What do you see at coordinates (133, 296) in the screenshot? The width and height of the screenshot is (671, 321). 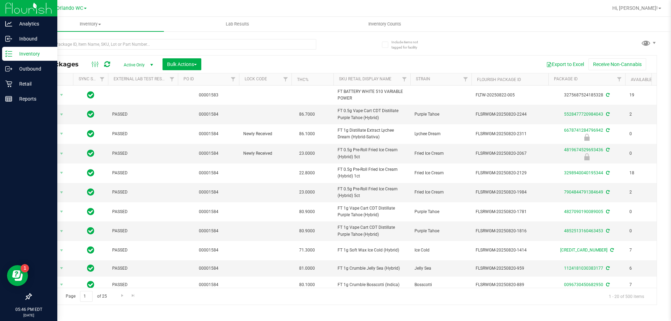 I see `a: Go to the last page` at bounding box center [133, 296].